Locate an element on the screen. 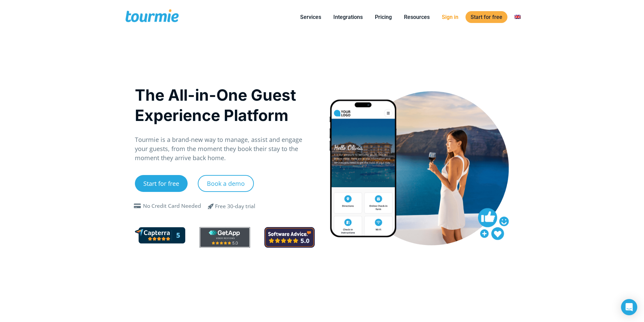 The image size is (644, 322). div: Free 30-day trial is located at coordinates (235, 207).